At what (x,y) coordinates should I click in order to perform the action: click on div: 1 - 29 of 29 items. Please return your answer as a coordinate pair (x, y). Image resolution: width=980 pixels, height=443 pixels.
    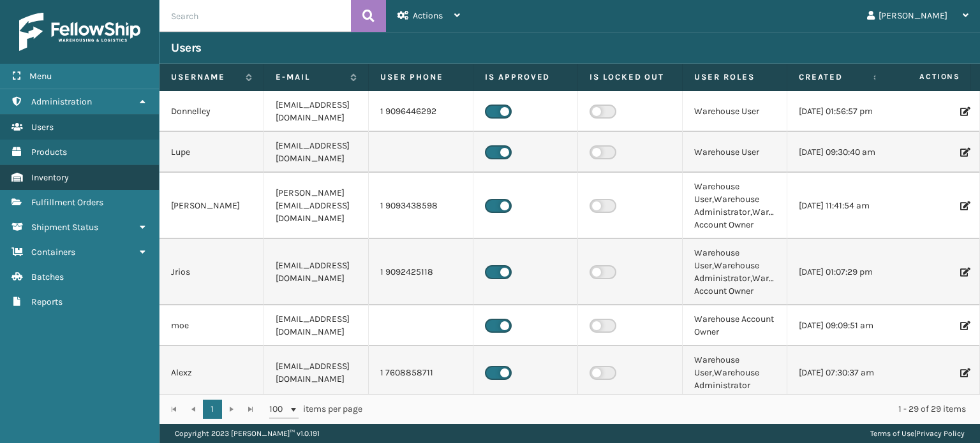
    Looking at the image, I should click on (673, 409).